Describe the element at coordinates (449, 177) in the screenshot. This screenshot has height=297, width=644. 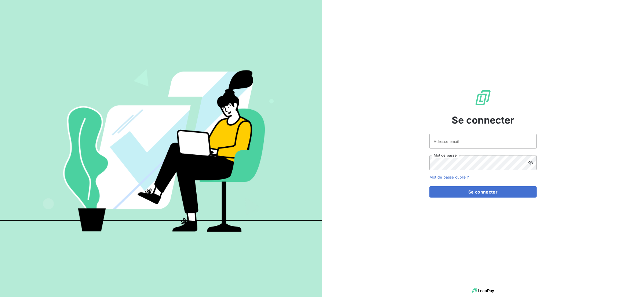
I see `a: Mot de passe oublié ?` at that location.